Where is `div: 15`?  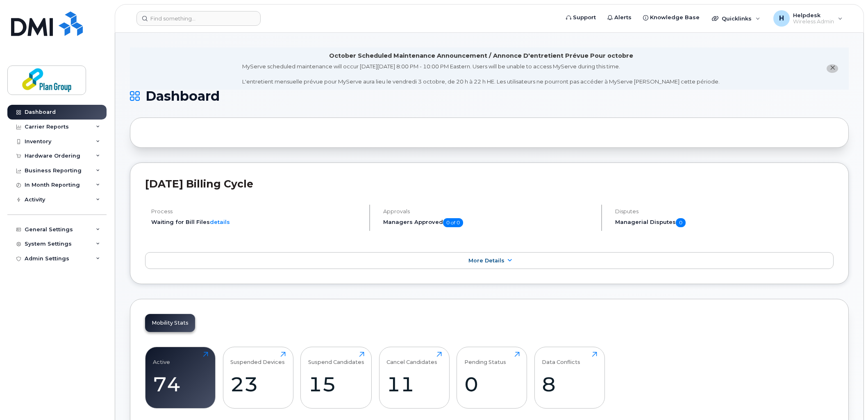 div: 15 is located at coordinates (336, 384).